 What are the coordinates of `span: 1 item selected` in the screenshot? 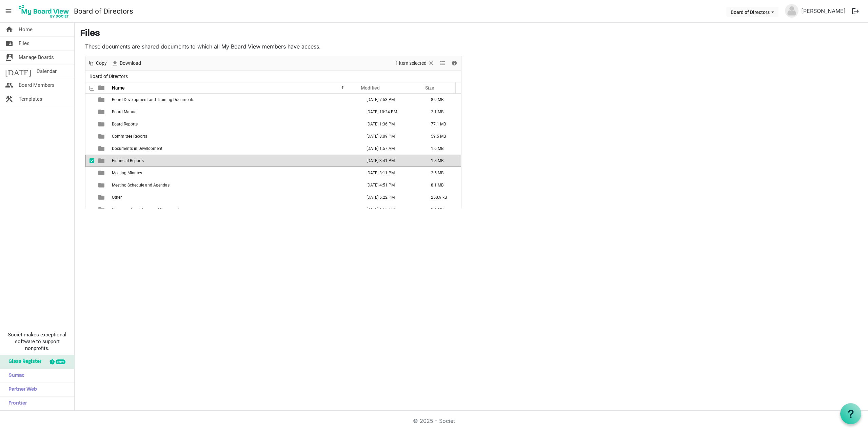 It's located at (411, 63).